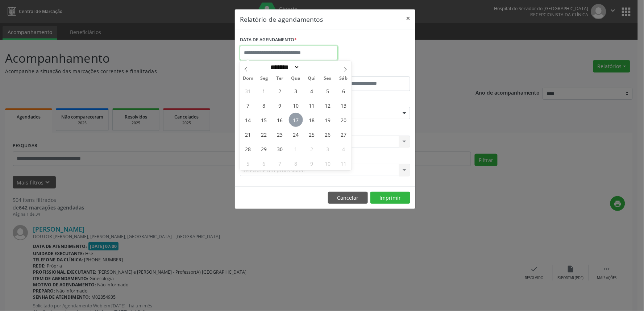 This screenshot has height=311, width=644. Describe the element at coordinates (344, 105) in the screenshot. I see `span: Setembro 13, 2025` at that location.